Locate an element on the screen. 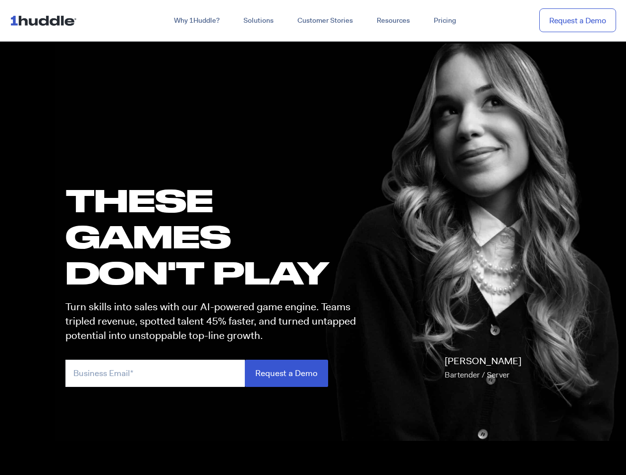 The image size is (626, 475). a: Solutions is located at coordinates (258, 21).